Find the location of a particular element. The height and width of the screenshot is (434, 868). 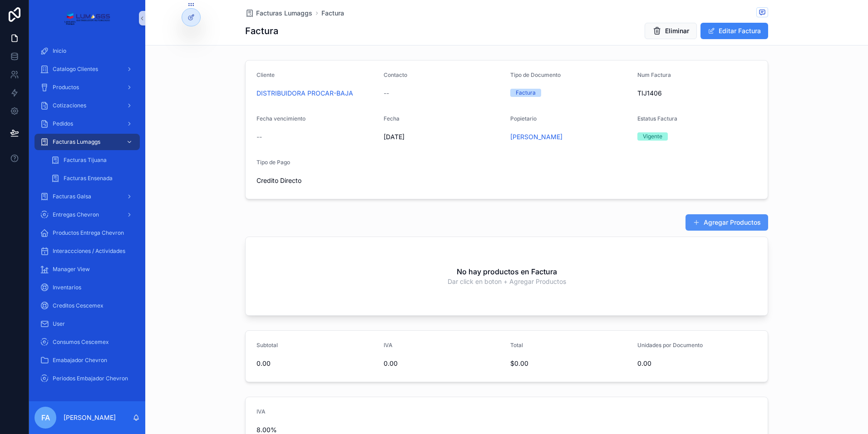

a: Agregar Productos is located at coordinates (727, 222).